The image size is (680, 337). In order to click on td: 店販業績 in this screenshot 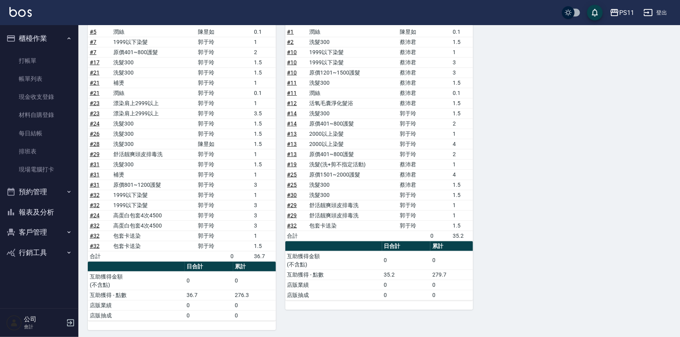, I will do `click(334, 285)`.